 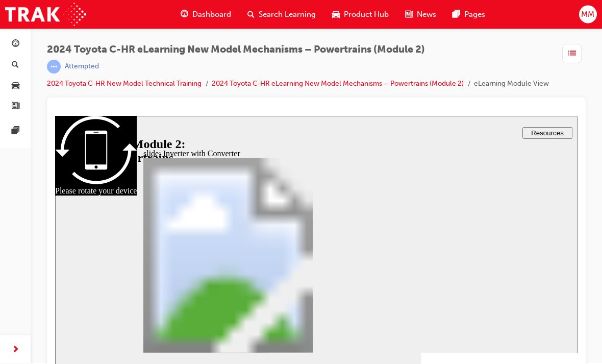 I want to click on a: 2024 Toyota C-HR New Model Technical Training, so click(x=124, y=84).